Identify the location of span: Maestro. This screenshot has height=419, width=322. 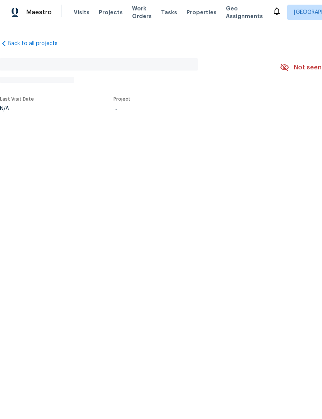
(39, 12).